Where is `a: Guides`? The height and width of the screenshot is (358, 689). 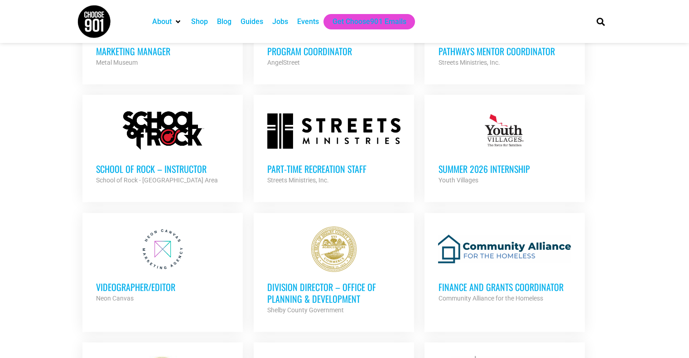
a: Guides is located at coordinates (252, 22).